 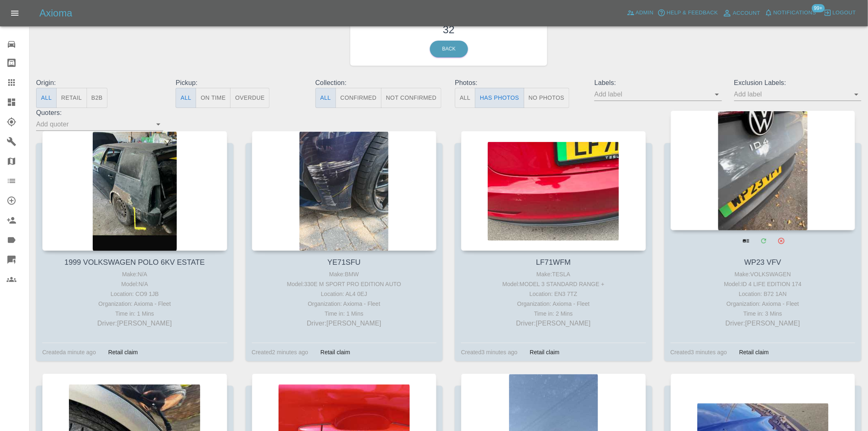 I want to click on a: 1999 VOLKSWAGEN POLO 6KV ESTATE, so click(x=135, y=262).